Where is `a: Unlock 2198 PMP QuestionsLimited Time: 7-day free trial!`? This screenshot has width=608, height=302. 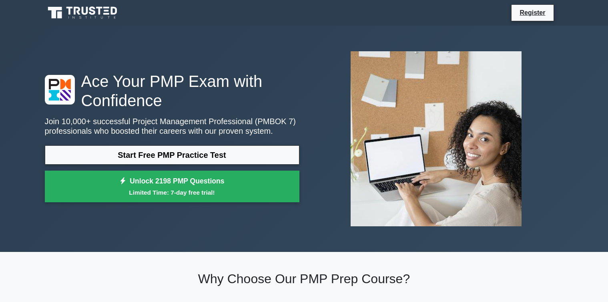
a: Unlock 2198 PMP QuestionsLimited Time: 7-day free trial! is located at coordinates (172, 187).